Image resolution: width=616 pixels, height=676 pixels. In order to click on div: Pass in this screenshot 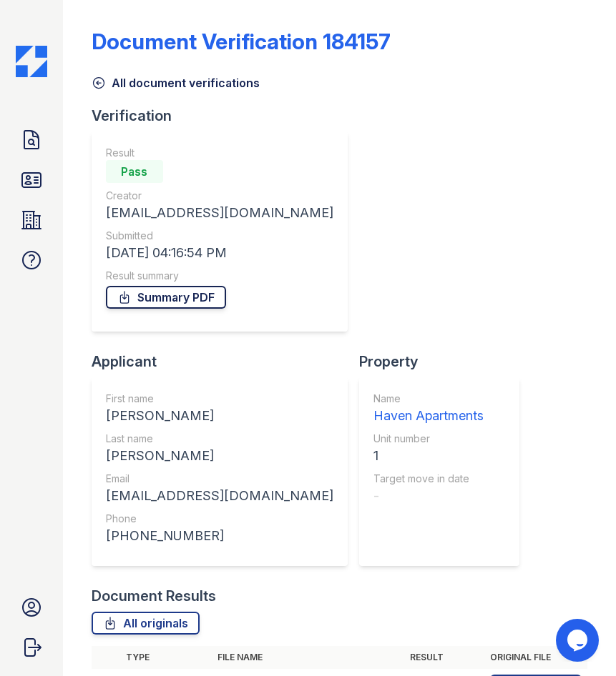, I will do `click(135, 171)`.